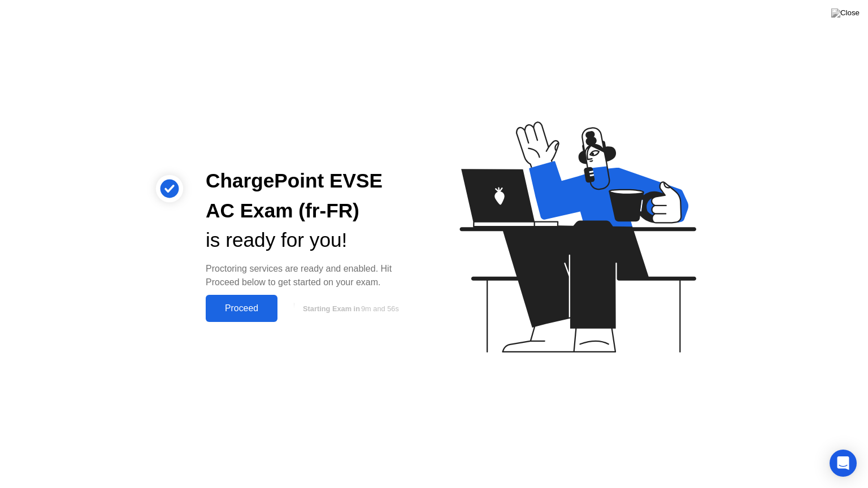  I want to click on div: Proceed, so click(241, 308).